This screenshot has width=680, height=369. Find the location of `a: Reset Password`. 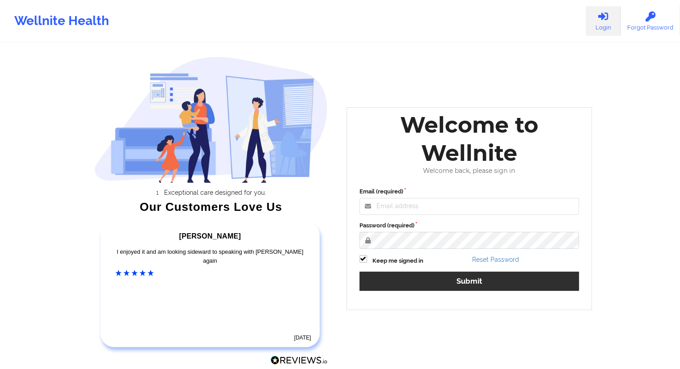

a: Reset Password is located at coordinates (496, 260).